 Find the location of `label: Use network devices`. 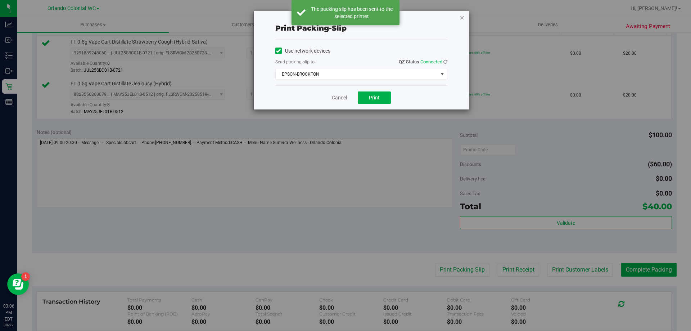

label: Use network devices is located at coordinates (303, 51).